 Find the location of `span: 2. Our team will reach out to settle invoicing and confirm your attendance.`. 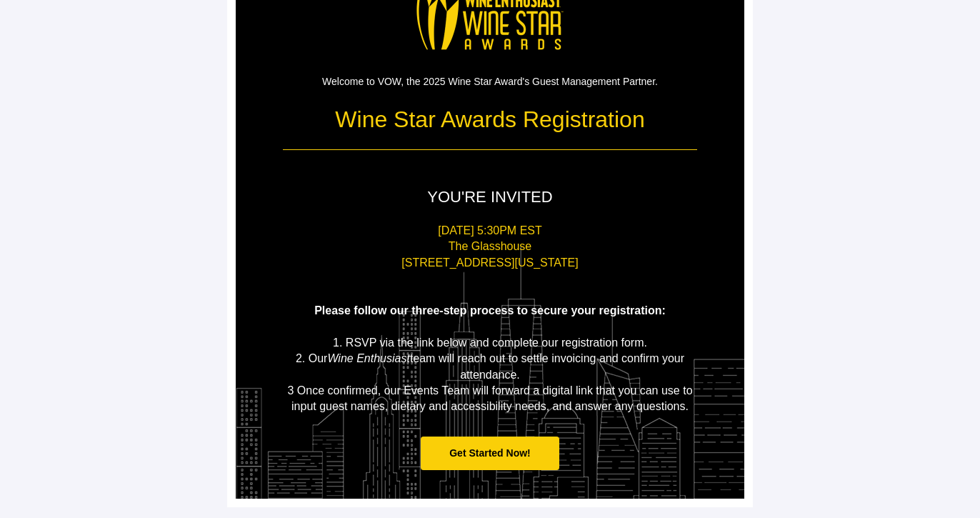

span: 2. Our team will reach out to settle invoicing and confirm your attendance. is located at coordinates (490, 366).